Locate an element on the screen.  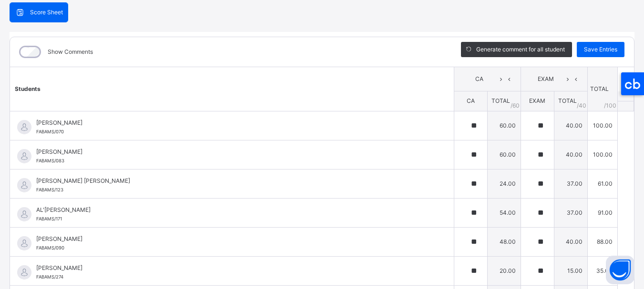
td: 91.00 is located at coordinates (602, 212).